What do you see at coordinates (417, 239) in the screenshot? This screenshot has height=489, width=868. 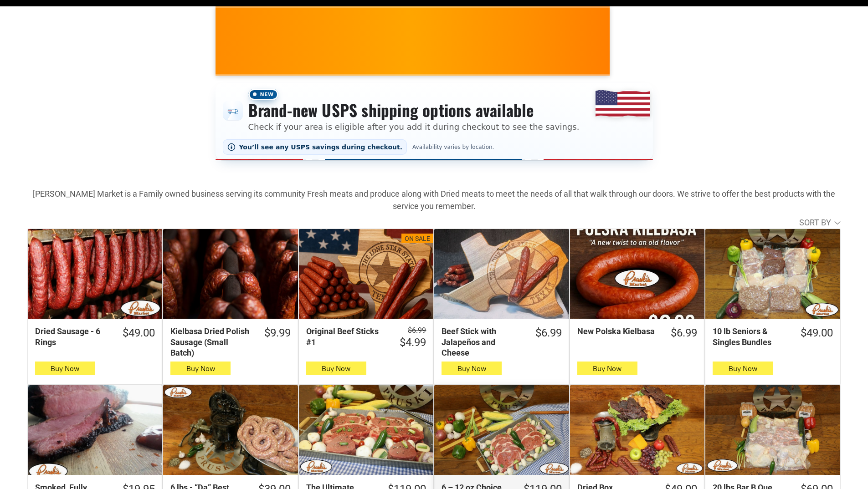 I see `div: On Sale` at bounding box center [417, 239].